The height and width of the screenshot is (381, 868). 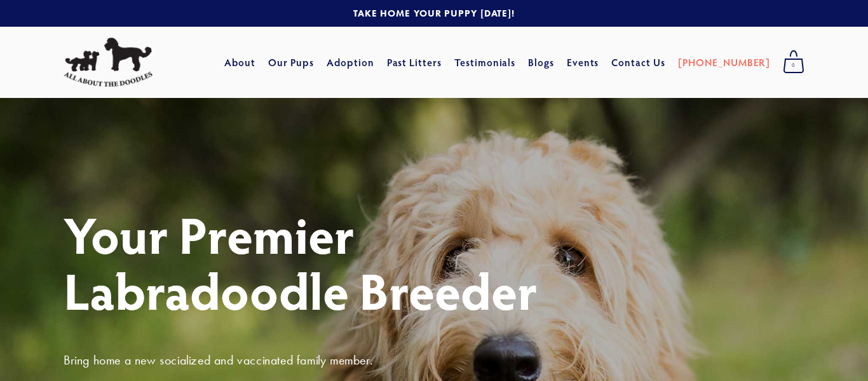 What do you see at coordinates (239, 63) in the screenshot?
I see `a: About` at bounding box center [239, 63].